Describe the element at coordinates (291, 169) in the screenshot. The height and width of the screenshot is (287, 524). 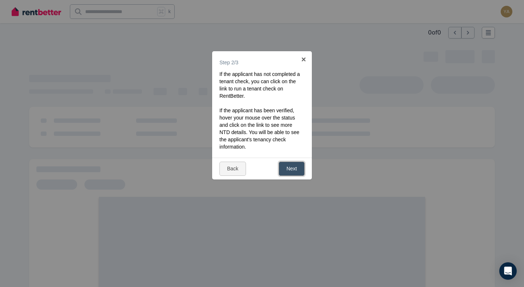
I see `a: Next` at that location.